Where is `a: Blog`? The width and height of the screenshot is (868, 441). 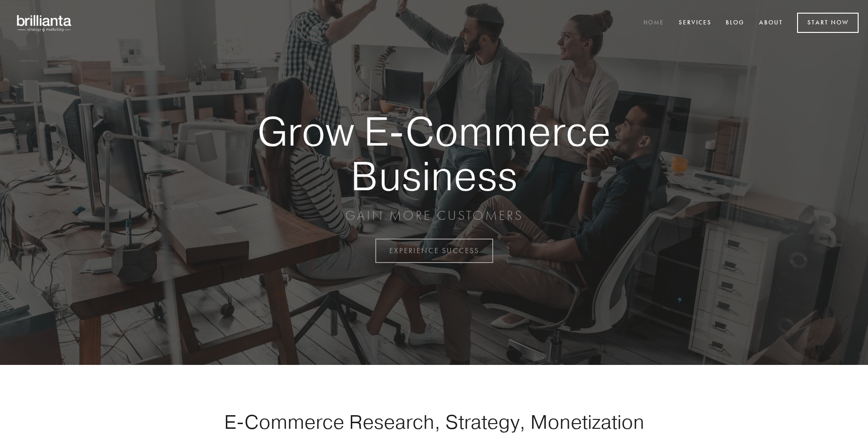
a: Blog is located at coordinates (735, 23).